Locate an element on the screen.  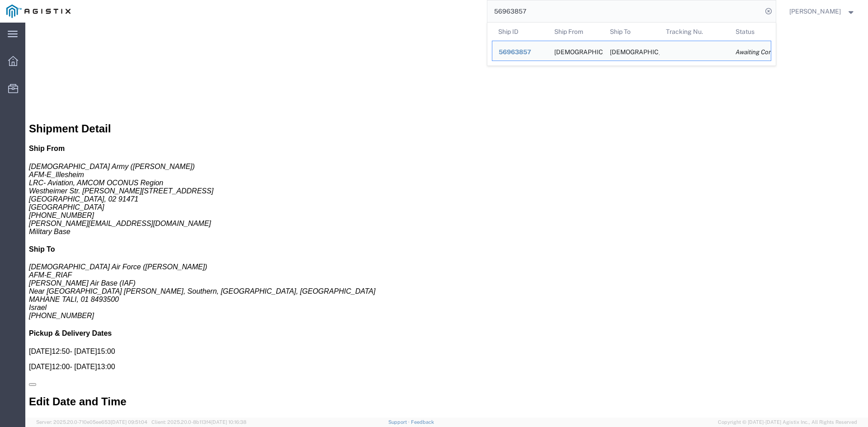
a: Feedback is located at coordinates (422, 422).